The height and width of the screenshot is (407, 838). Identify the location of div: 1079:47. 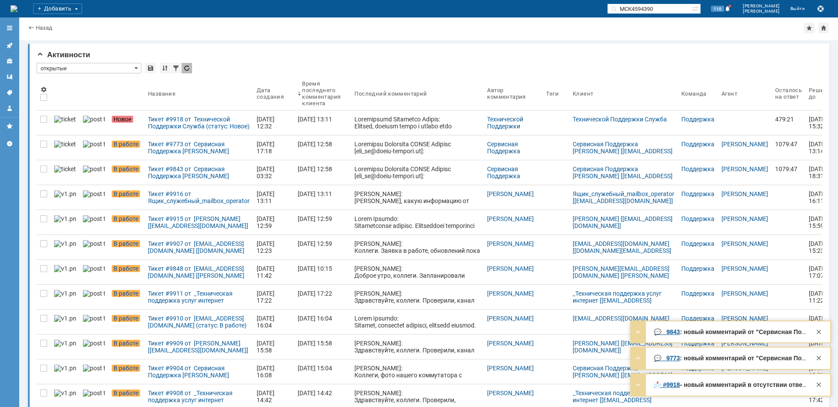
(788, 144).